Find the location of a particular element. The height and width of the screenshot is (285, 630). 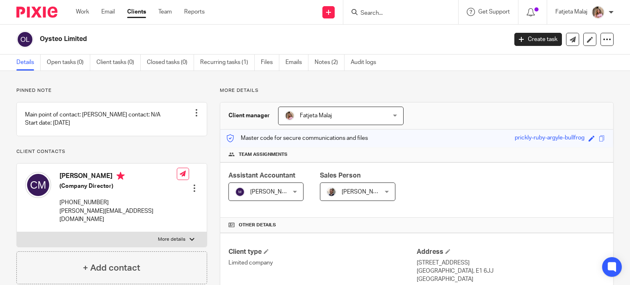

span: Assistant Accountant is located at coordinates (262, 176).